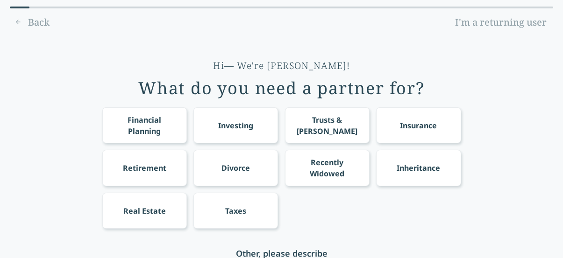 The height and width of the screenshot is (258, 563). What do you see at coordinates (144, 126) in the screenshot?
I see `div: Financial Planning` at bounding box center [144, 126].